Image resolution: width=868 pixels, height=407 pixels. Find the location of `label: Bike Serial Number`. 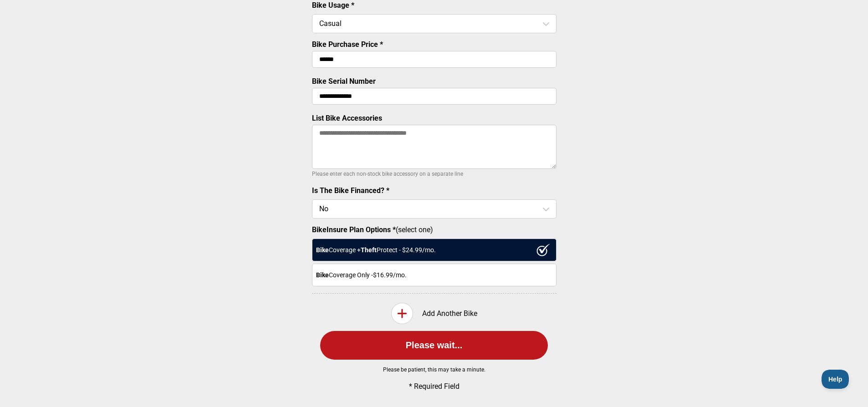

label: Bike Serial Number is located at coordinates (344, 81).